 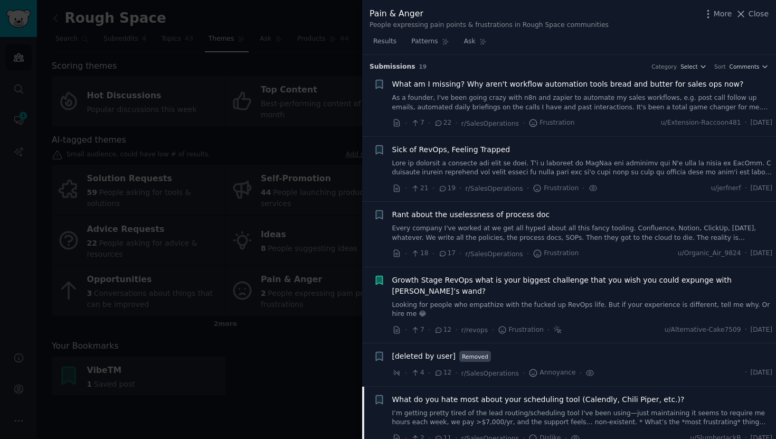 I want to click on span: What am I missing? Why aren't workflow automation tools bread and butter for sales ops now?, so click(x=568, y=84).